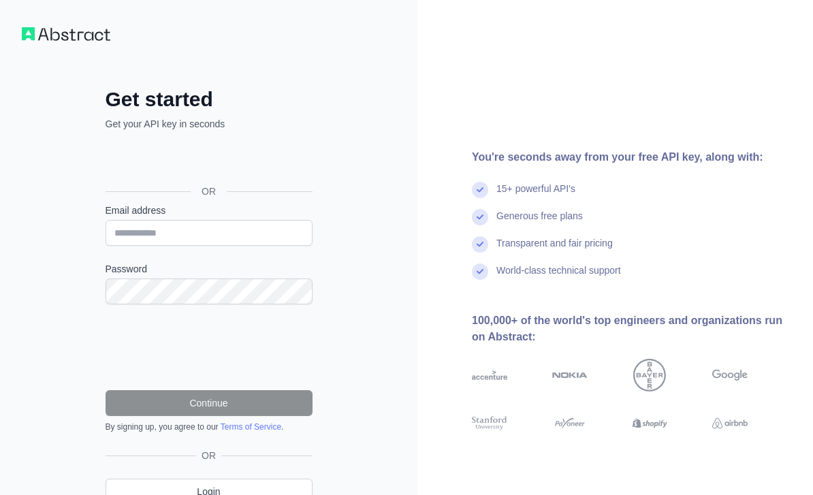 The width and height of the screenshot is (813, 495). I want to click on img: bayer, so click(649, 375).